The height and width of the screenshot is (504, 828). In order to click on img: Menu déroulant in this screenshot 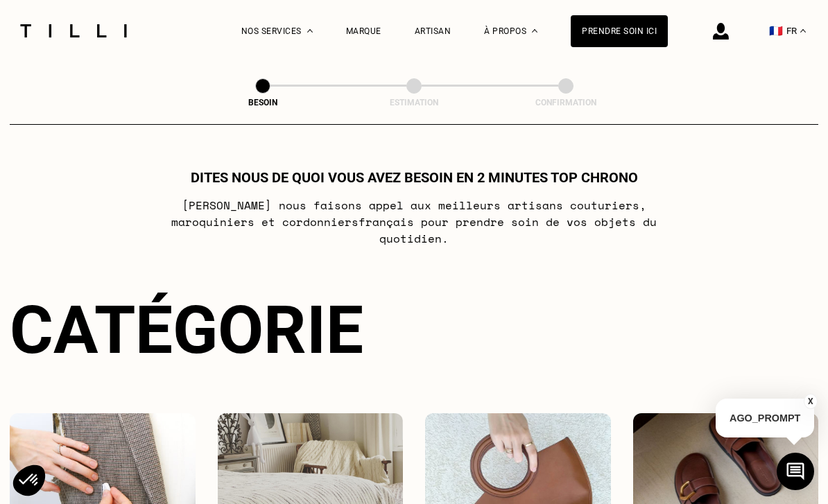, I will do `click(310, 31)`.